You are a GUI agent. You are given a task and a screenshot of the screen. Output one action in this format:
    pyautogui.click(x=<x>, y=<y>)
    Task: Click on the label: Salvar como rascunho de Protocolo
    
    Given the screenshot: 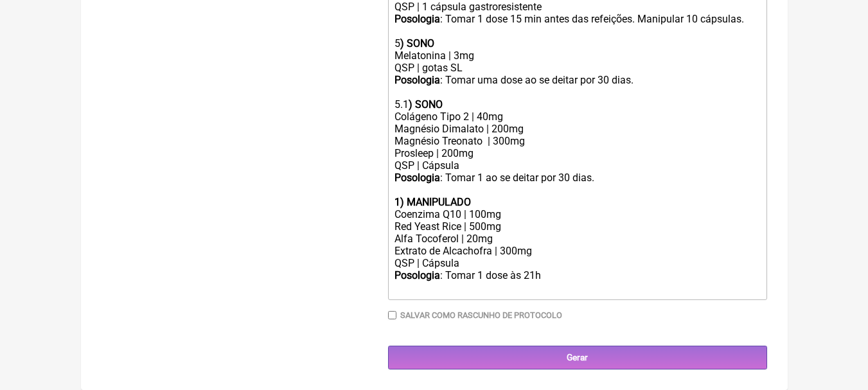 What is the action you would take?
    pyautogui.click(x=481, y=315)
    